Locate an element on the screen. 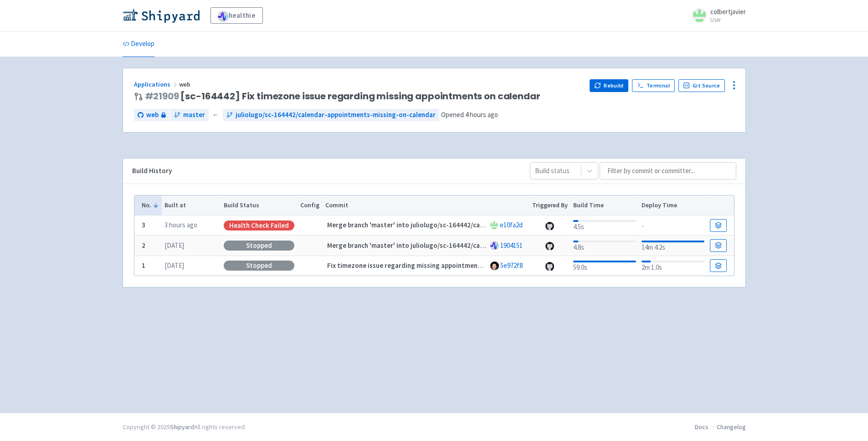  span: master is located at coordinates (194, 115).